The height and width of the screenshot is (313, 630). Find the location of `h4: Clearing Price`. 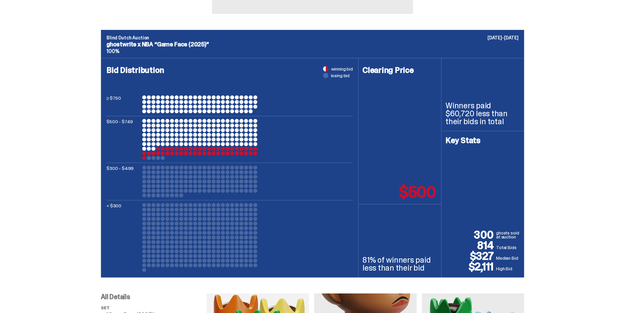

h4: Clearing Price is located at coordinates (400, 70).